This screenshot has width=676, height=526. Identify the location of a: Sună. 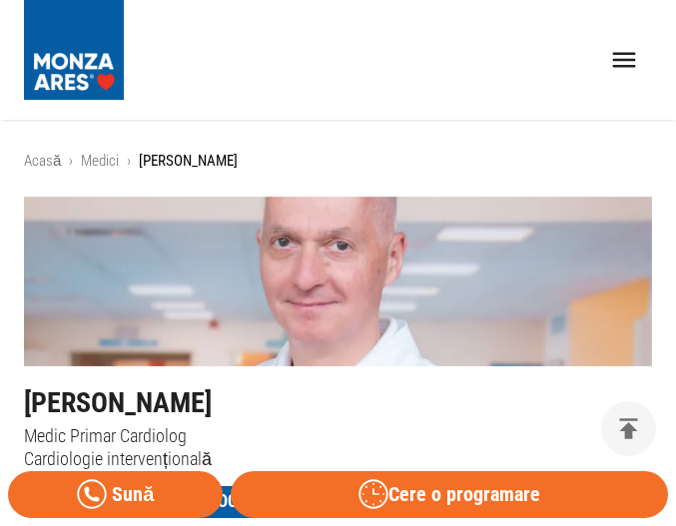
(115, 494).